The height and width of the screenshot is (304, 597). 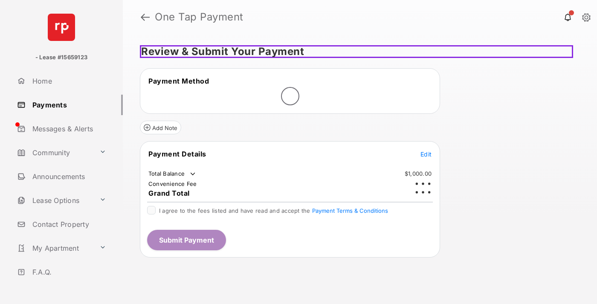 What do you see at coordinates (172, 174) in the screenshot?
I see `td: Total Balance` at bounding box center [172, 174].